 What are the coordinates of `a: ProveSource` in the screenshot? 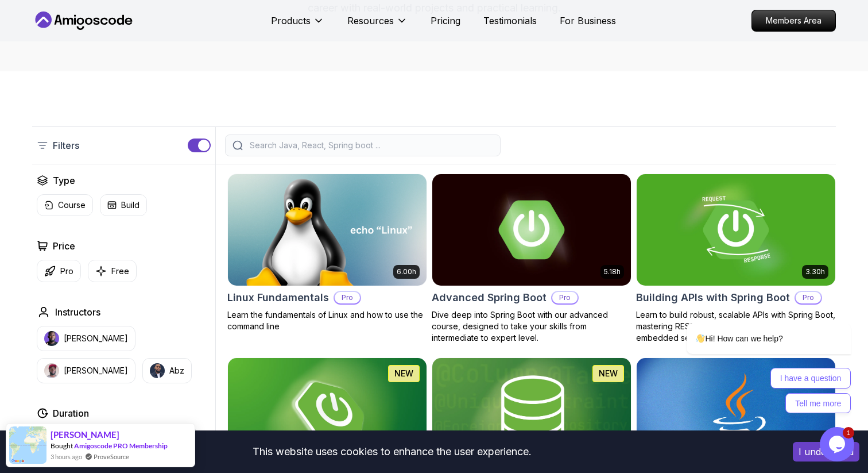 It's located at (111, 456).